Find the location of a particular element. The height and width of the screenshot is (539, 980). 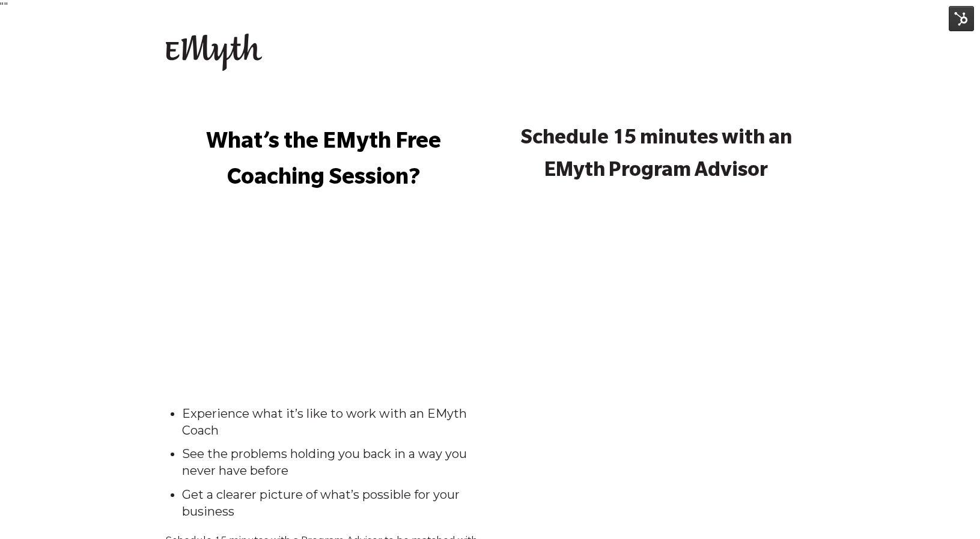

img: HubSpot Tools Menu Toggle is located at coordinates (962, 18).